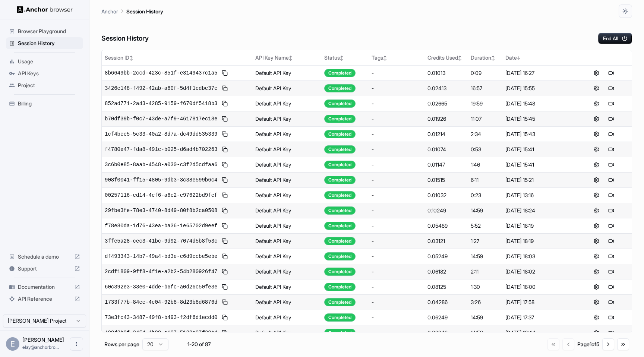  What do you see at coordinates (485, 302) in the screenshot?
I see `div: 3:26` at bounding box center [485, 302].